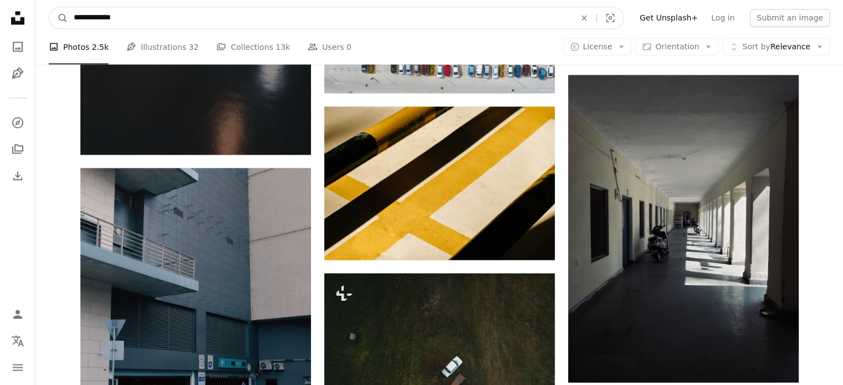 This screenshot has height=385, width=843. Describe the element at coordinates (440, 183) in the screenshot. I see `img: Yellow and black stripes on a light surface` at that location.